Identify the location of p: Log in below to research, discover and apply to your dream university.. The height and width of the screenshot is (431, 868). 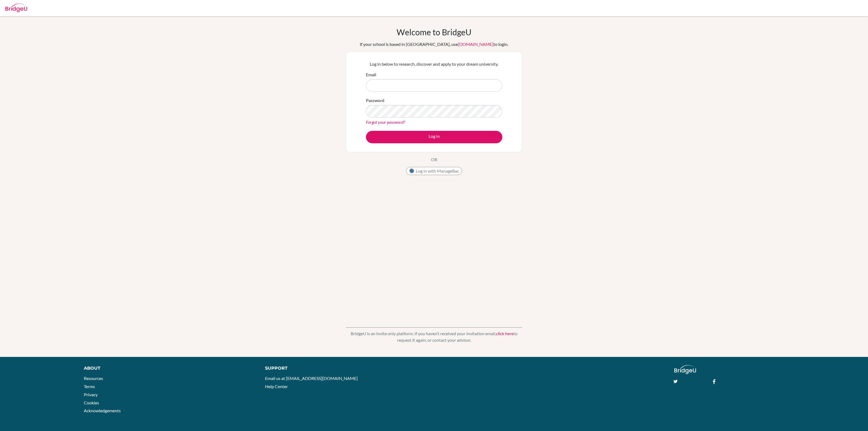
(434, 64).